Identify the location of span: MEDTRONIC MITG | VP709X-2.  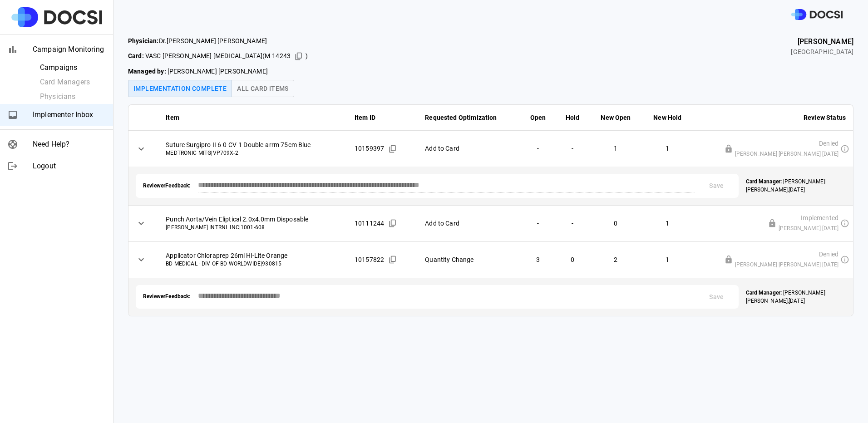
(253, 153).